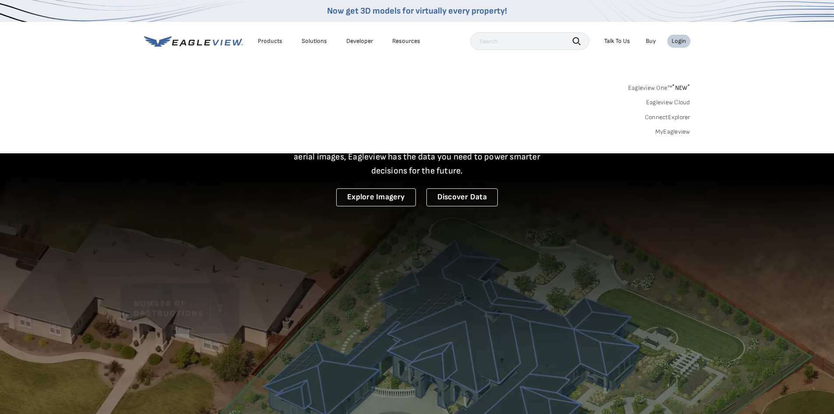 This screenshot has height=414, width=834. What do you see at coordinates (359, 41) in the screenshot?
I see `a: Developer` at bounding box center [359, 41].